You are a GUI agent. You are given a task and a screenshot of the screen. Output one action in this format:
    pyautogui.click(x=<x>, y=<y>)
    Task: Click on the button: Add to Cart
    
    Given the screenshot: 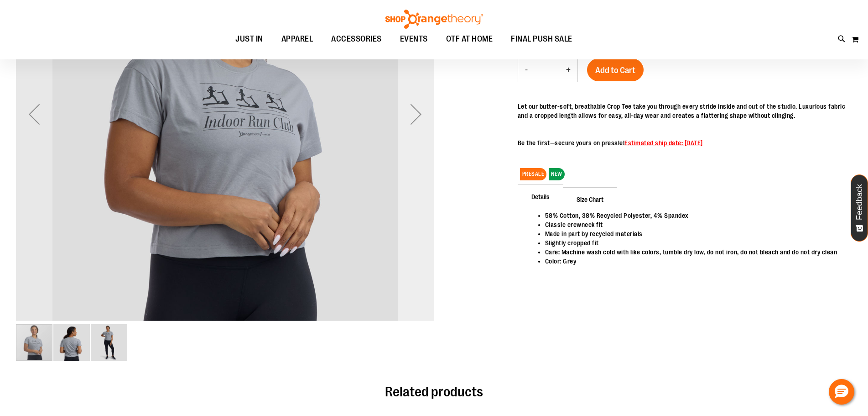 What is the action you would take?
    pyautogui.click(x=615, y=70)
    